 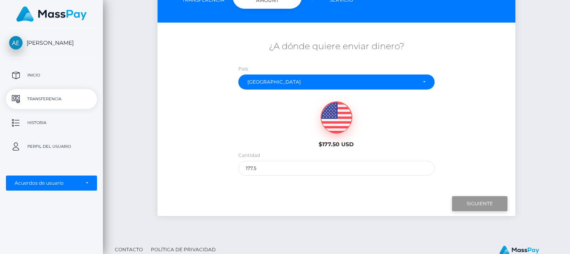 I want to click on input: Siguiente, so click(x=480, y=204).